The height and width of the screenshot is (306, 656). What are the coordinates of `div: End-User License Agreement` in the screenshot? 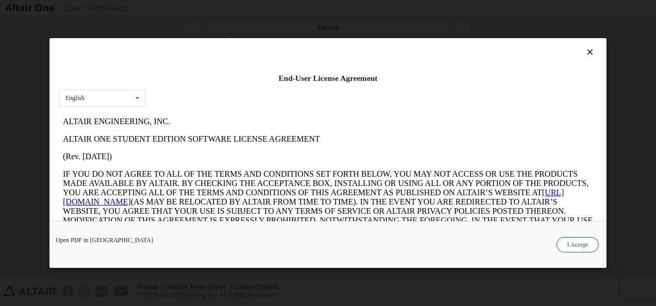 It's located at (328, 78).